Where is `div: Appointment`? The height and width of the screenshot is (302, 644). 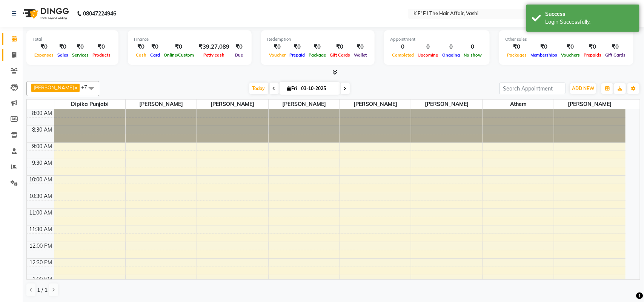
div: Appointment is located at coordinates (437, 39).